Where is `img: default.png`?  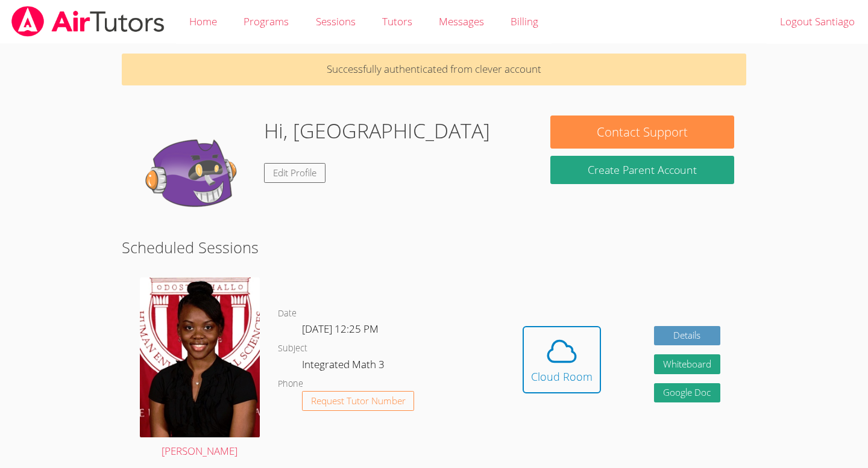
img: default.png is located at coordinates (194, 176).